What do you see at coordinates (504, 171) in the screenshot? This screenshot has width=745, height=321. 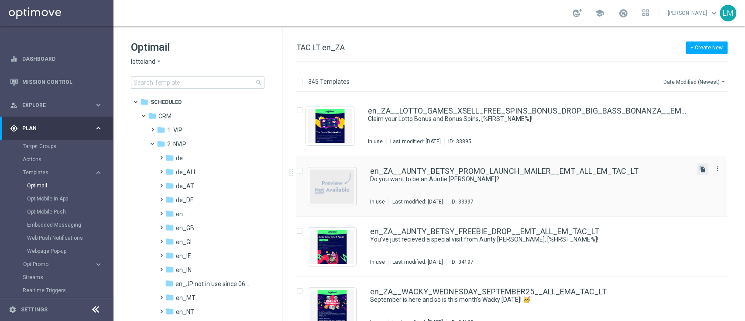 I see `a: en_ZA__AUNTY_BETSY_PROMO_LAUNCH_MAILER__EMT_ALL_EM_TAC_LT` at bounding box center [504, 171].